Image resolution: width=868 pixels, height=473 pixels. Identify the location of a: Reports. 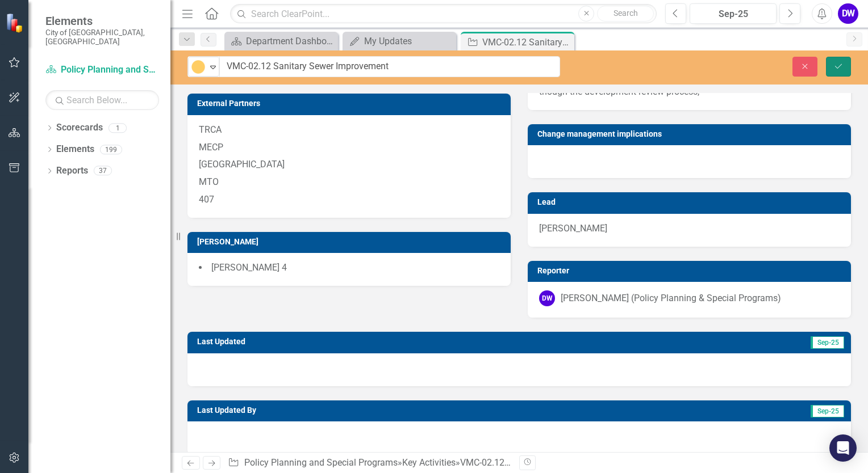
(72, 171).